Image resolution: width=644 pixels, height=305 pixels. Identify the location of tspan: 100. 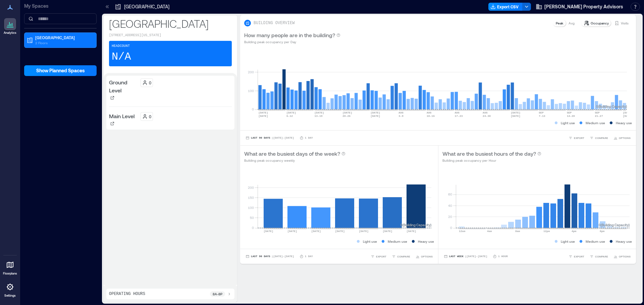
(251, 90).